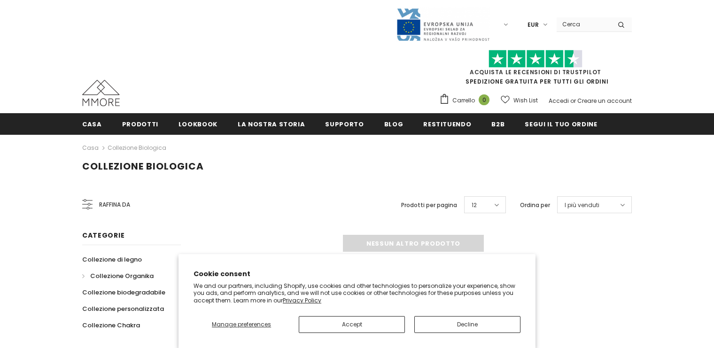 The width and height of the screenshot is (714, 348). Describe the element at coordinates (101, 93) in the screenshot. I see `img: Casi MMORE` at that location.